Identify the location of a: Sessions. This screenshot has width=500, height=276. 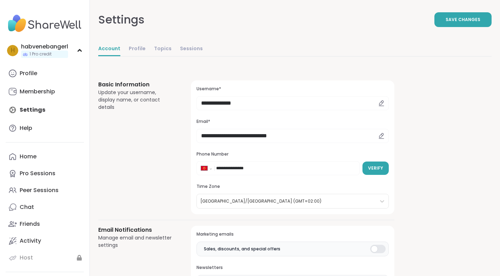
(191, 49).